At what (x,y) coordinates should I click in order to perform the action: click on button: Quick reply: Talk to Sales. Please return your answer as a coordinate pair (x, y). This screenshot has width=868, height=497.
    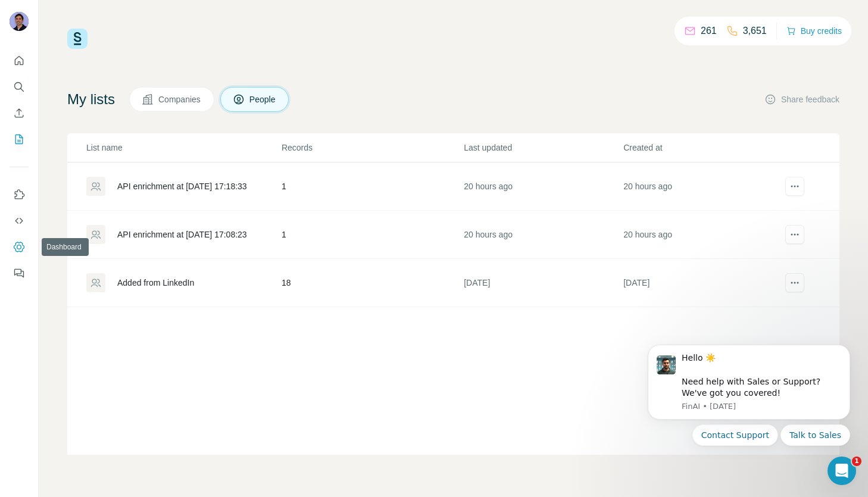
    Looking at the image, I should click on (185, 106).